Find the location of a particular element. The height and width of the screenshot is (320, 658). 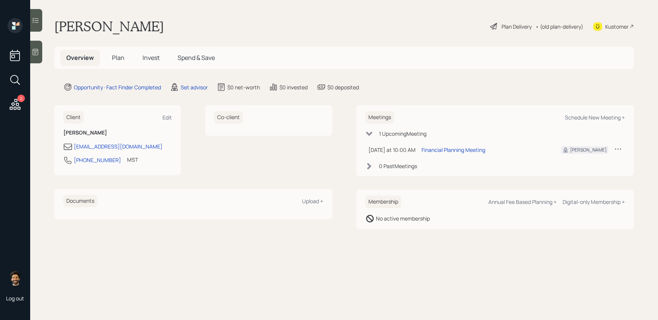

div: Set advisor is located at coordinates (194, 87).